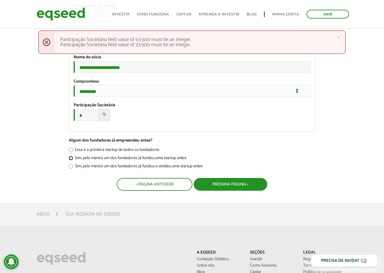 The height and width of the screenshot is (273, 384). Describe the element at coordinates (196, 40) in the screenshot. I see `li: Participação Societária field value of 63.500 must be an integer.` at that location.